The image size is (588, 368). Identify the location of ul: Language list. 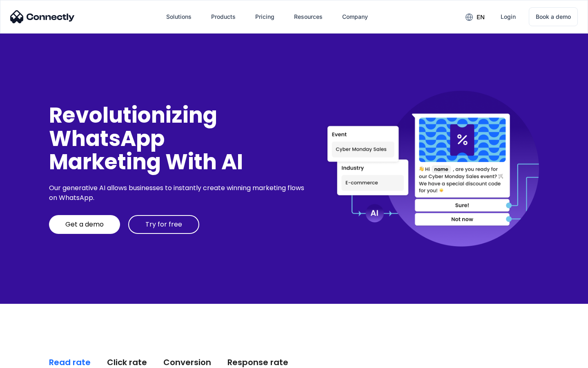
(33, 359).